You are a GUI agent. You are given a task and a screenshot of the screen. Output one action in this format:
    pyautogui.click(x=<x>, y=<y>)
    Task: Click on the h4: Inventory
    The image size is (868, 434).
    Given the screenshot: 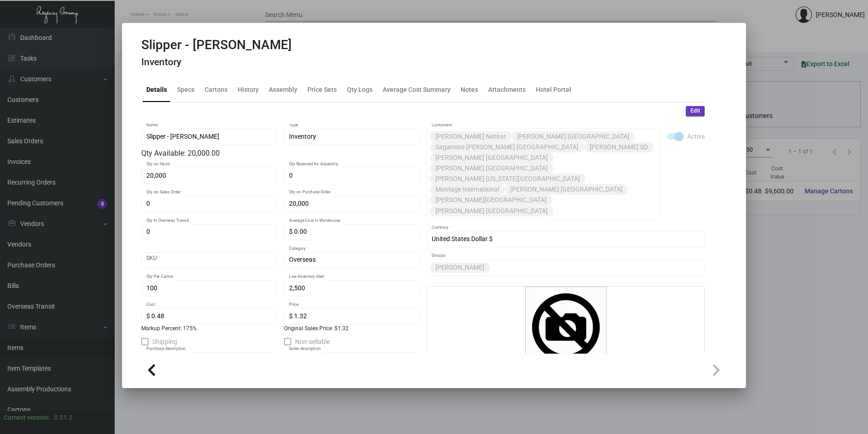 What is the action you would take?
    pyautogui.click(x=217, y=62)
    